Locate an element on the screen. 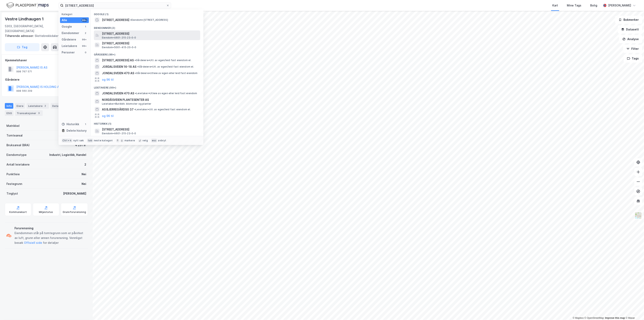 The width and height of the screenshot is (644, 320). div: velg is located at coordinates (145, 140).